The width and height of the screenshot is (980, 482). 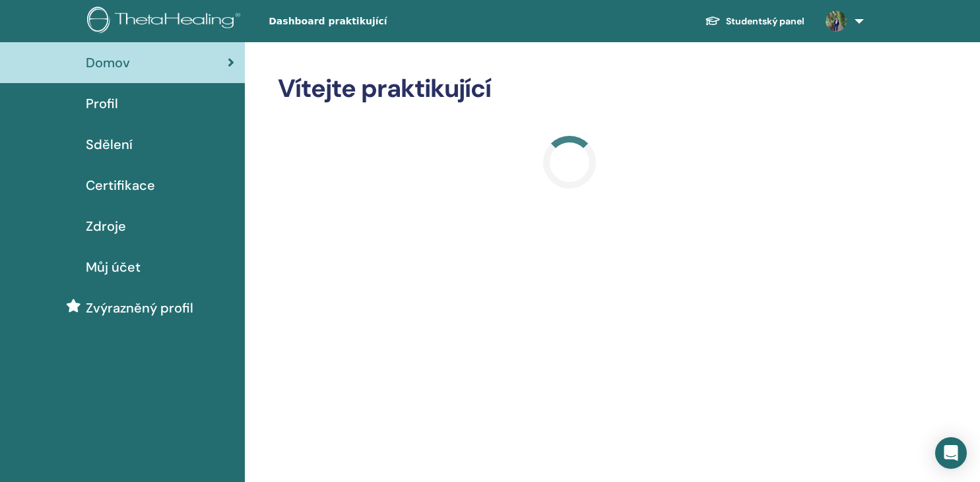 I want to click on span: Dashboard praktikující, so click(x=368, y=21).